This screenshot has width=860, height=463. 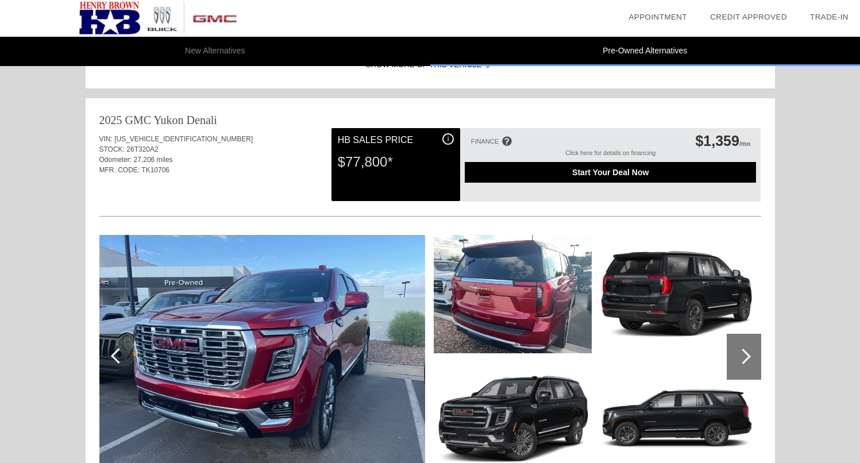 What do you see at coordinates (155, 170) in the screenshot?
I see `span: TK10706` at bounding box center [155, 170].